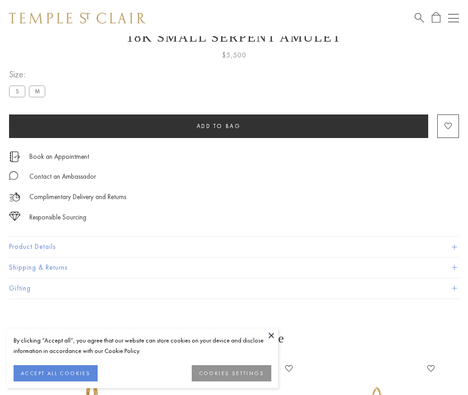 Image resolution: width=468 pixels, height=395 pixels. Describe the element at coordinates (420, 18) in the screenshot. I see `a: Search` at that location.